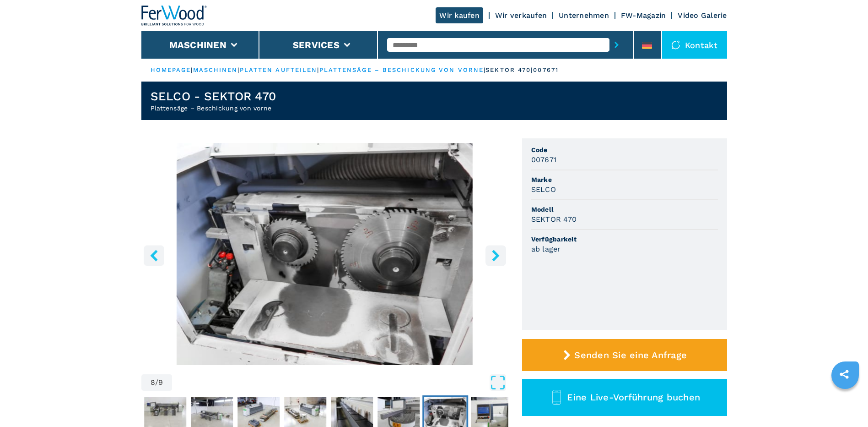  Describe the element at coordinates (509, 70) in the screenshot. I see `p: sektor 470 |` at that location.